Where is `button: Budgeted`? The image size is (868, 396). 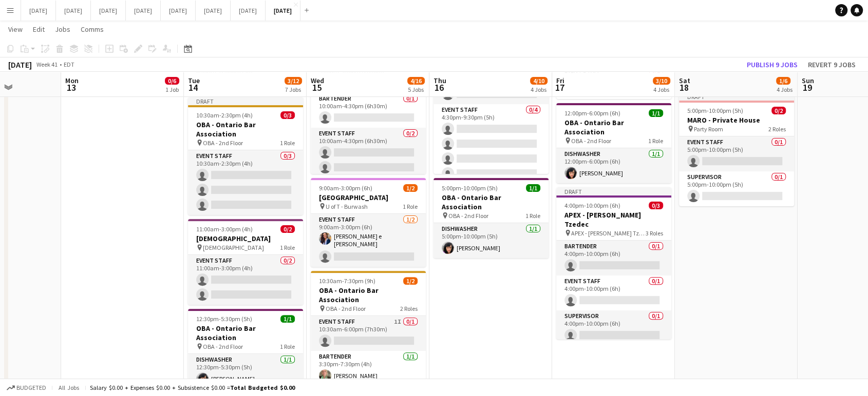 button: Budgeted is located at coordinates (26, 388).